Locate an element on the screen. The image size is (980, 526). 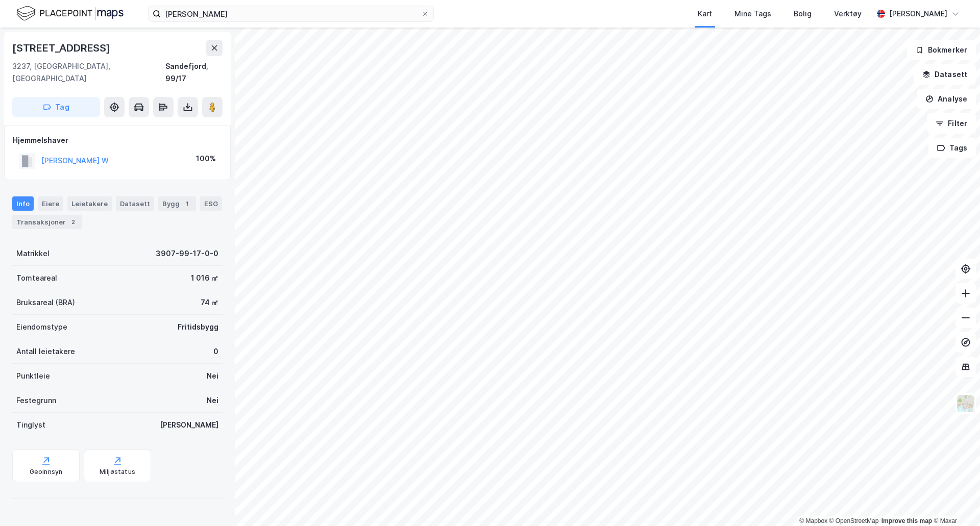
a: OpenStreetMap is located at coordinates (854, 521).